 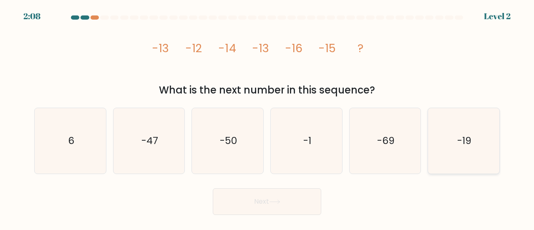 I want to click on text: 6, so click(x=71, y=140).